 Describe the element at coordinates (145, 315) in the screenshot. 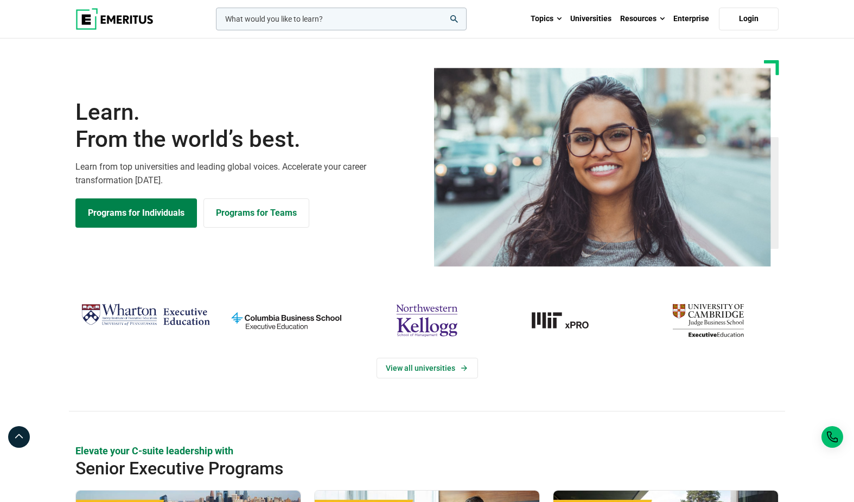

I see `img: Wharton Executive Education` at that location.